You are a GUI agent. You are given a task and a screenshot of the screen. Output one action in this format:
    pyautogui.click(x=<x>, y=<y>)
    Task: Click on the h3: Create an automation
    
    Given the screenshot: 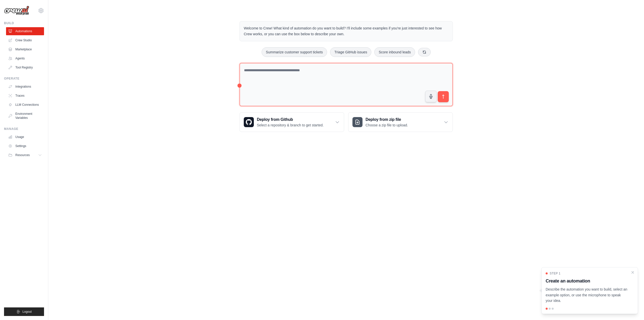 What is the action you would take?
    pyautogui.click(x=587, y=281)
    